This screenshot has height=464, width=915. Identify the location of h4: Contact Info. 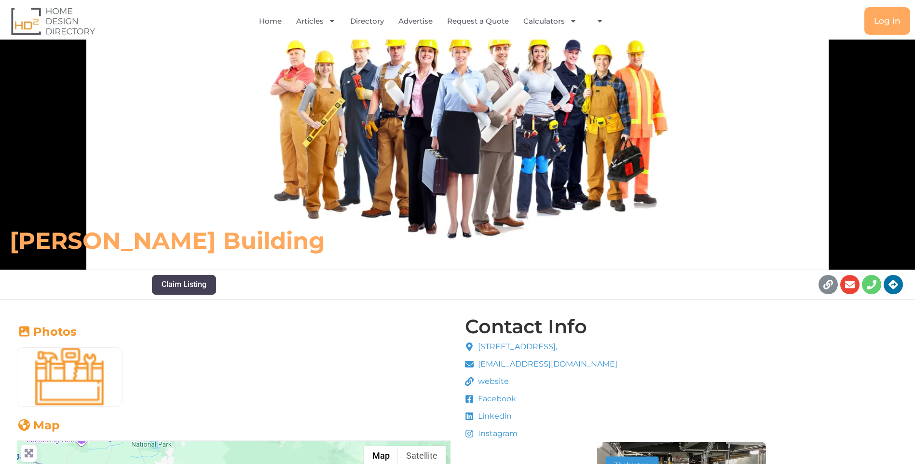
(526, 327).